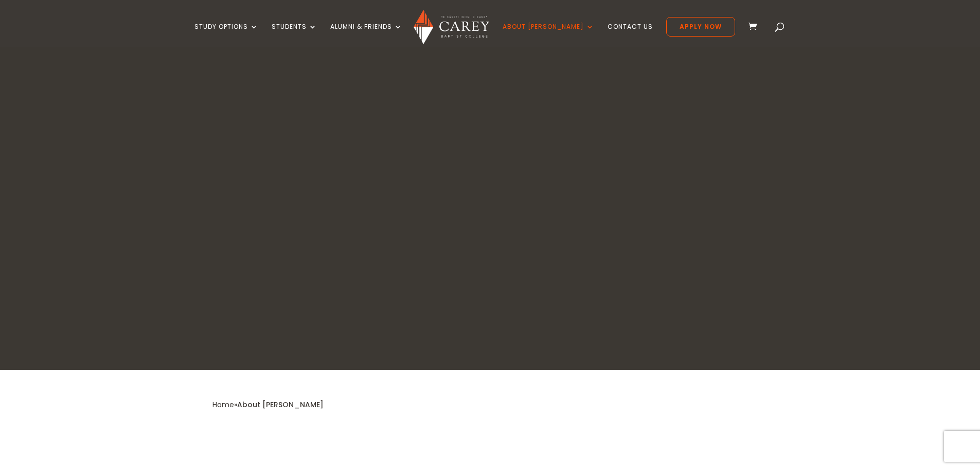  I want to click on a: Home, so click(223, 404).